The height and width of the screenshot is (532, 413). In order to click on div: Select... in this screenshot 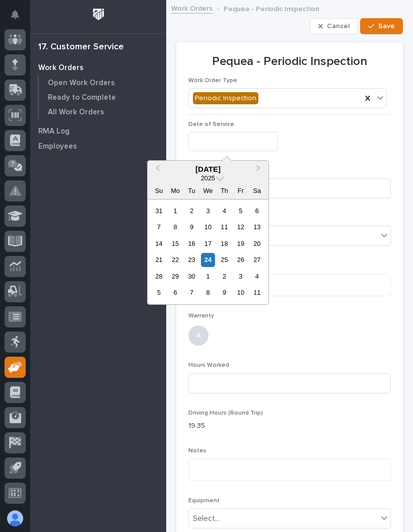, I will do `click(206, 518)`.